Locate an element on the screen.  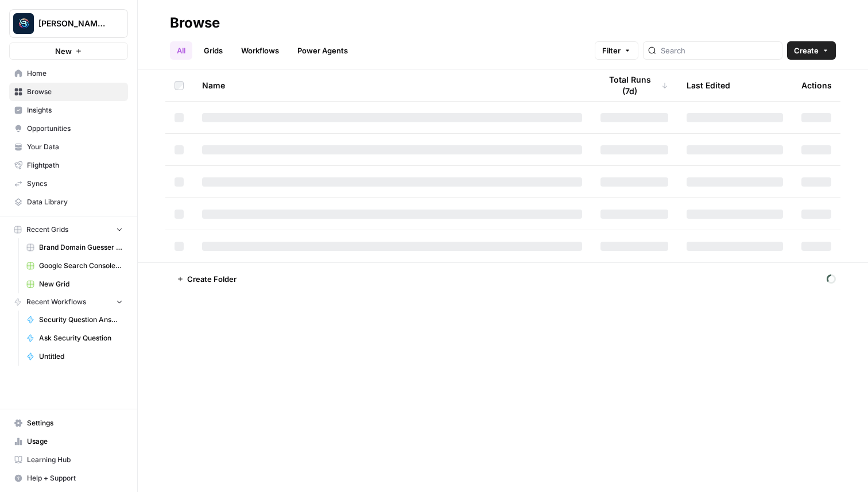
button: Workspace: Berna's Personal is located at coordinates (68, 24).